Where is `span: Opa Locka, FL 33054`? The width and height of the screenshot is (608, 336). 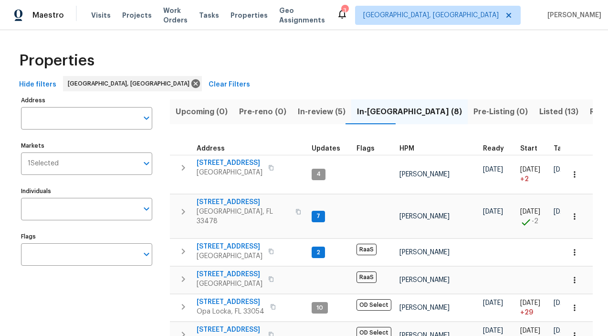
span: Opa Locka, FL 33054 is located at coordinates (231, 311).